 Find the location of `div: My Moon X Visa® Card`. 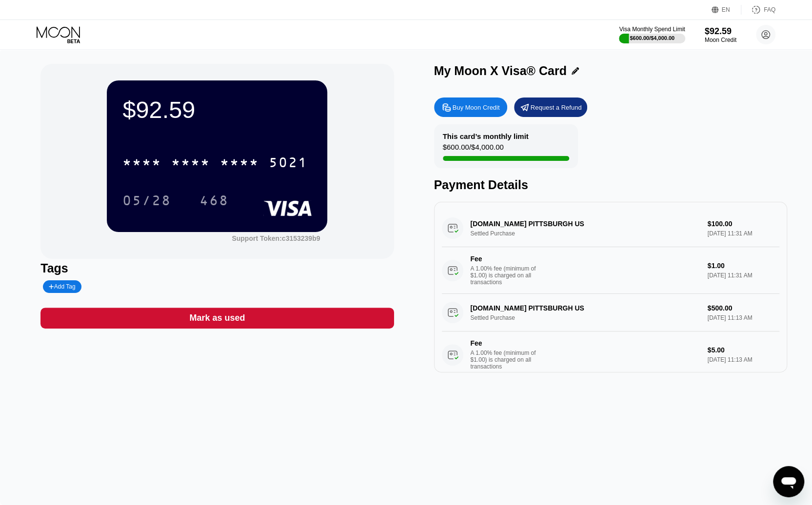

div: My Moon X Visa® Card is located at coordinates (501, 71).